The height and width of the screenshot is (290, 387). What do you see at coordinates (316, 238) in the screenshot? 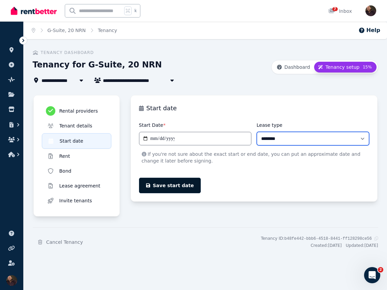
I see `div: Tenancy ID:` at bounding box center [316, 238].